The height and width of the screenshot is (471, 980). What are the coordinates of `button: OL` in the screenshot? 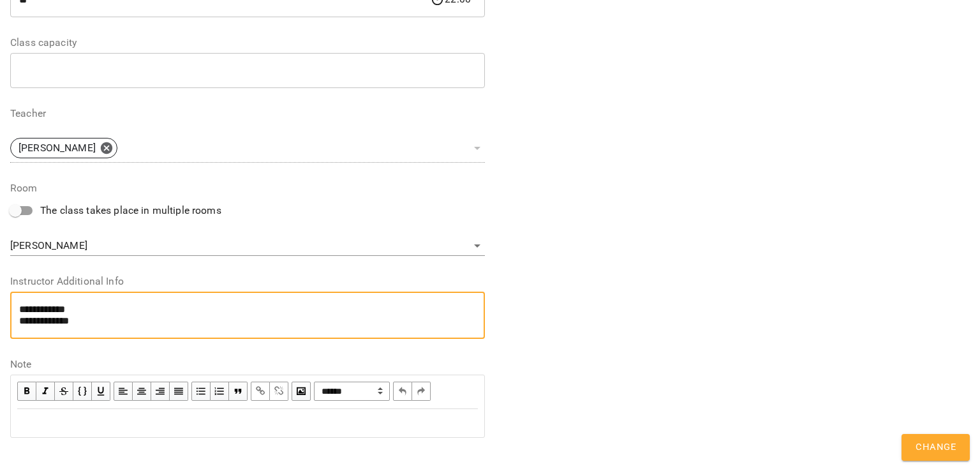 It's located at (219, 391).